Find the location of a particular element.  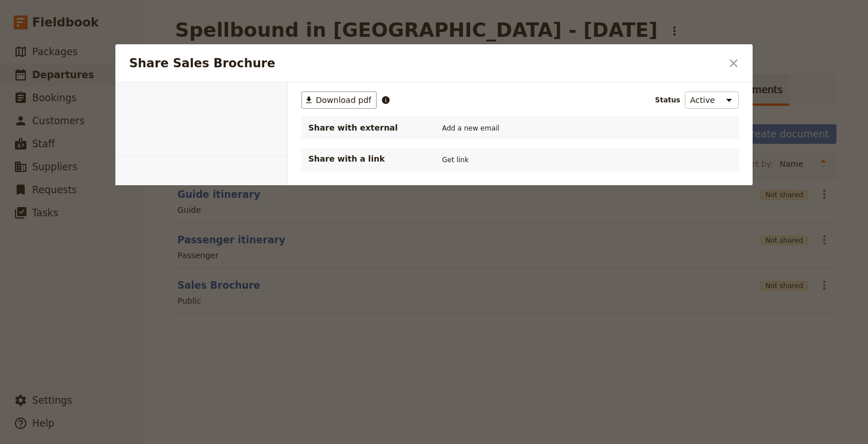

button: Add a new email is located at coordinates (471, 128).